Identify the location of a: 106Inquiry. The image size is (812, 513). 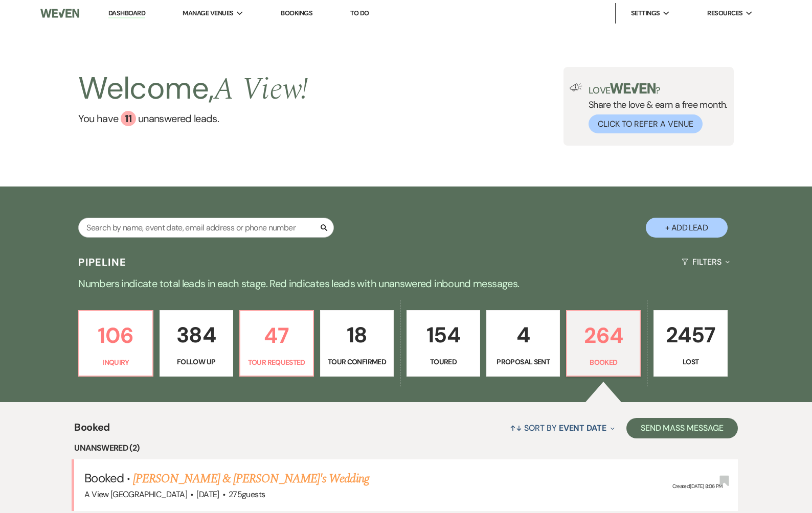
(115, 344).